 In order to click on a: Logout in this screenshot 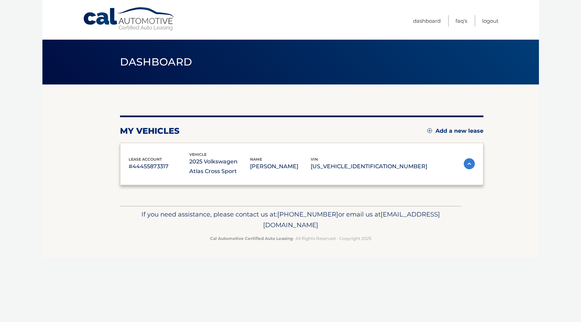, I will do `click(490, 21)`.